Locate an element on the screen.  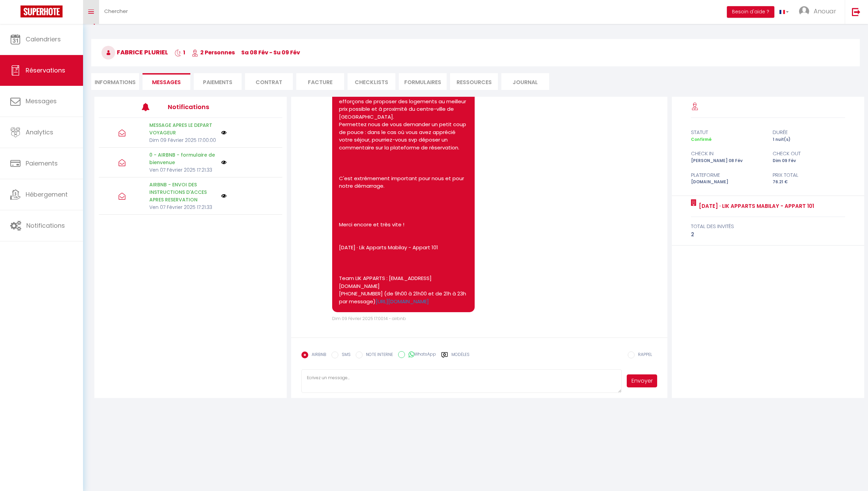
label: Modèles is located at coordinates (460, 357).